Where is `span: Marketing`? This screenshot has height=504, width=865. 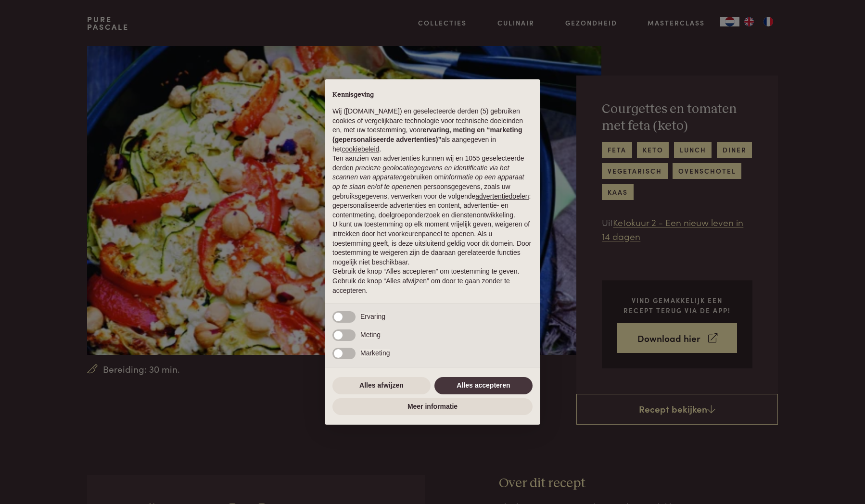
span: Marketing is located at coordinates (375, 353).